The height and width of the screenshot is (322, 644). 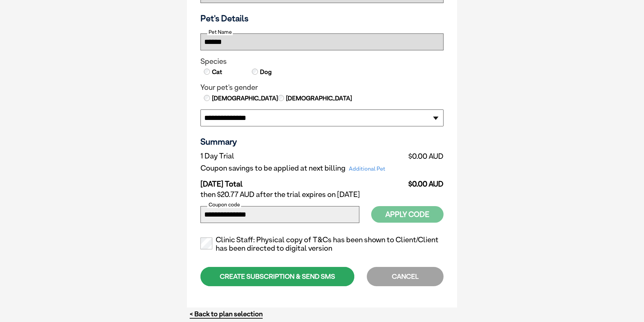 I want to click on td: 1 Day Trial, so click(x=302, y=156).